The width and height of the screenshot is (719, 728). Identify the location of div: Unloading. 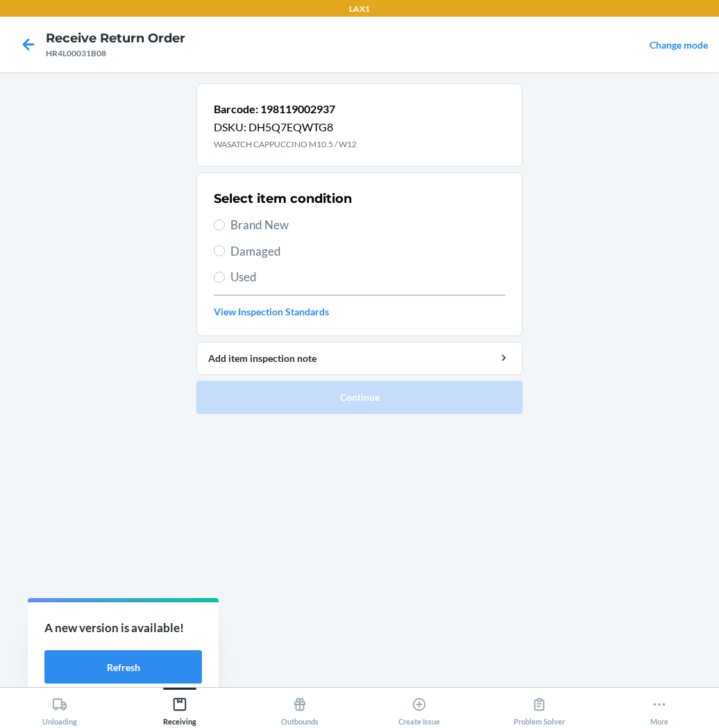
(59, 708).